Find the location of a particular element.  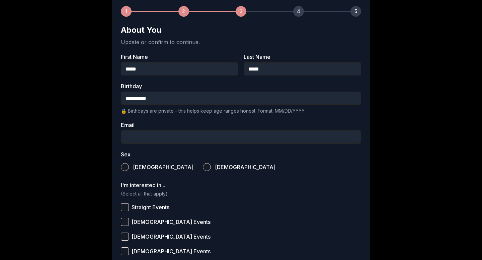

p: (Select all that apply) is located at coordinates (241, 194).